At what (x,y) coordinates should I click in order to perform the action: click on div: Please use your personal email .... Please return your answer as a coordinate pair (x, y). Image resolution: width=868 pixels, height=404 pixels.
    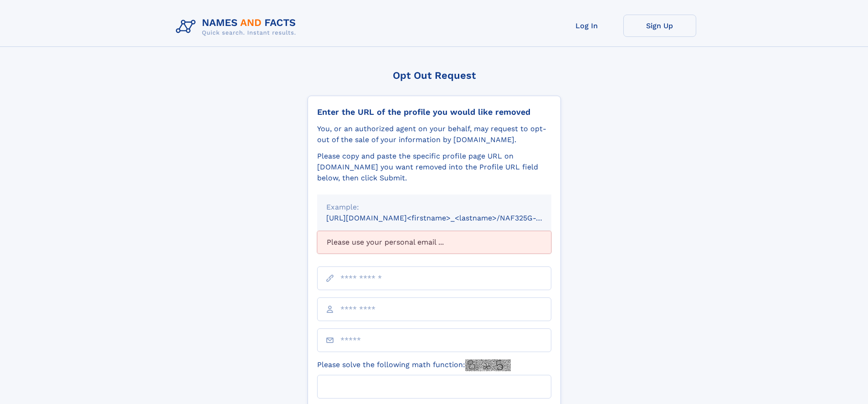
    Looking at the image, I should click on (434, 242).